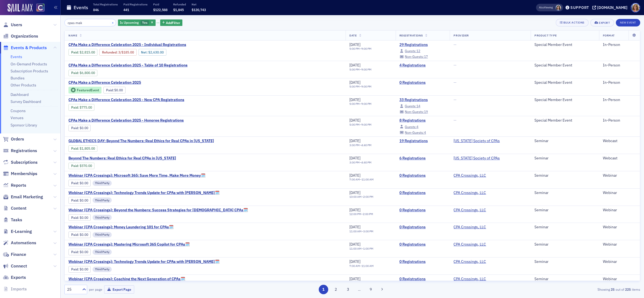 This screenshot has height=298, width=644. Describe the element at coordinates (565, 158) in the screenshot. I see `div: Seminar` at that location.